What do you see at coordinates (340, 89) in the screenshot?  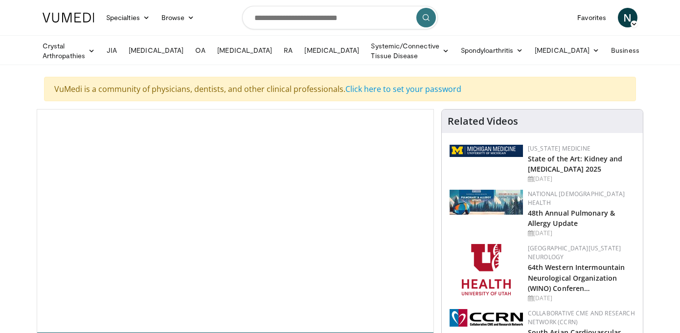 I see `div: VuMedi is a community of physicians, dentists, and other clinical professionals.` at bounding box center [340, 89].